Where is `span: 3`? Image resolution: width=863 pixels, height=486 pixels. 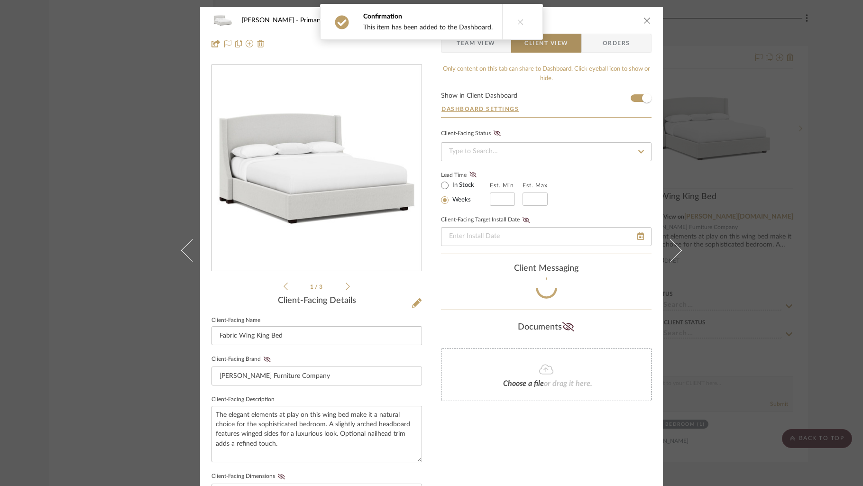 span: 3 is located at coordinates (321, 287).